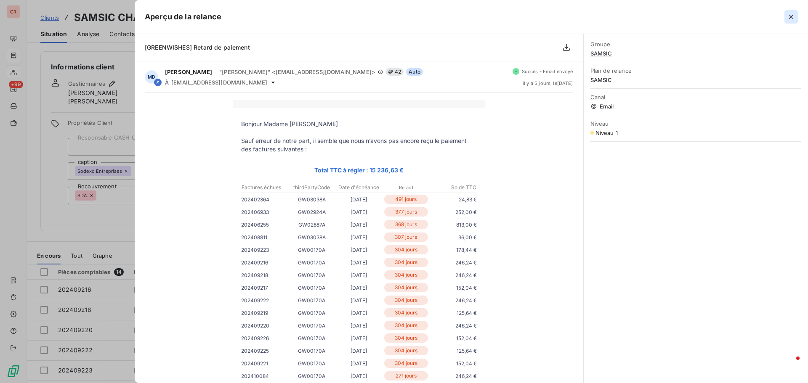  I want to click on p: 36,00 €, so click(453, 237).